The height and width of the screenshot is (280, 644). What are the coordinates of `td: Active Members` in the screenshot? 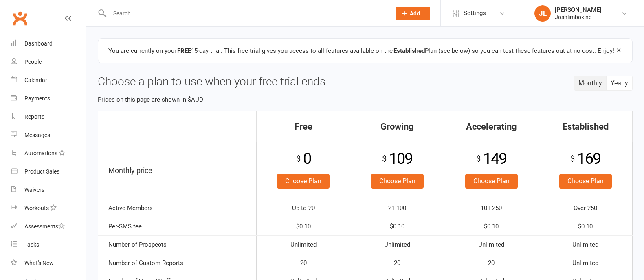 It's located at (177, 208).